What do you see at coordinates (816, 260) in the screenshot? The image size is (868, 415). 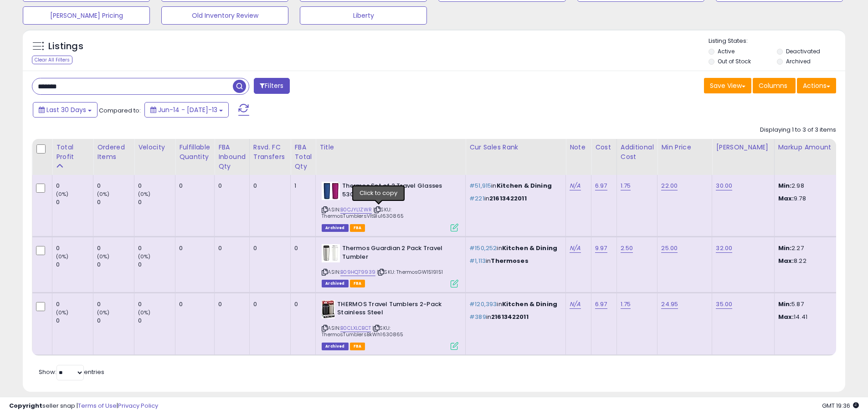 I see `p: 8.22` at bounding box center [816, 260].